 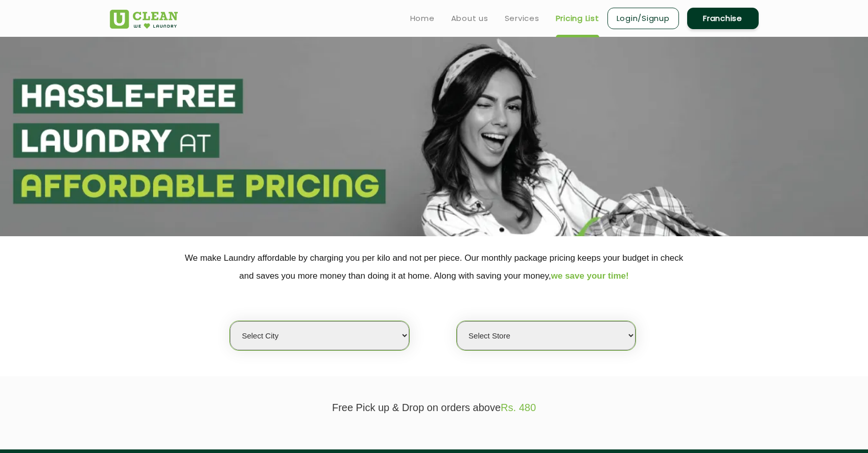 What do you see at coordinates (422, 18) in the screenshot?
I see `a: Home` at bounding box center [422, 18].